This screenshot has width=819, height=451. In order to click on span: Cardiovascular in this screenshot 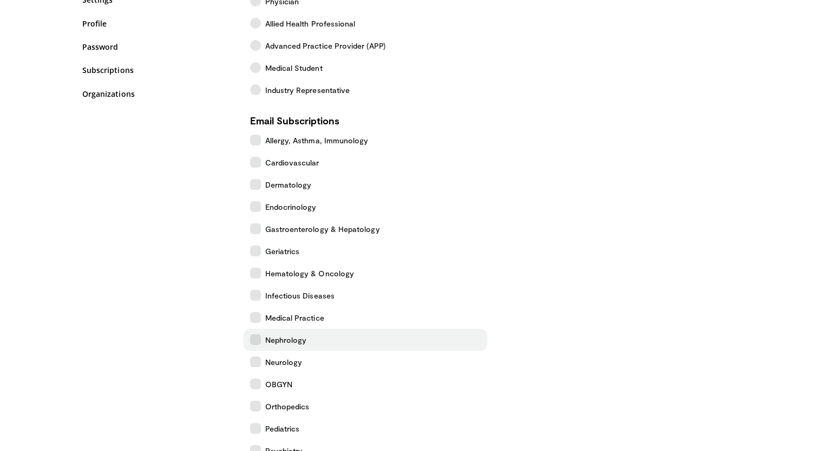, I will do `click(292, 162)`.